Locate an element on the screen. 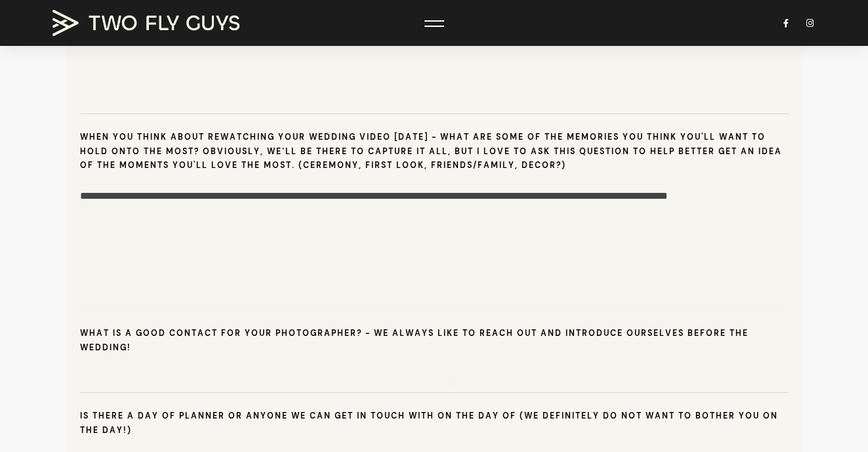  a: TWO FLY GUYS MEDIA TWO FLY GUYS MEDIA is located at coordinates (151, 23).